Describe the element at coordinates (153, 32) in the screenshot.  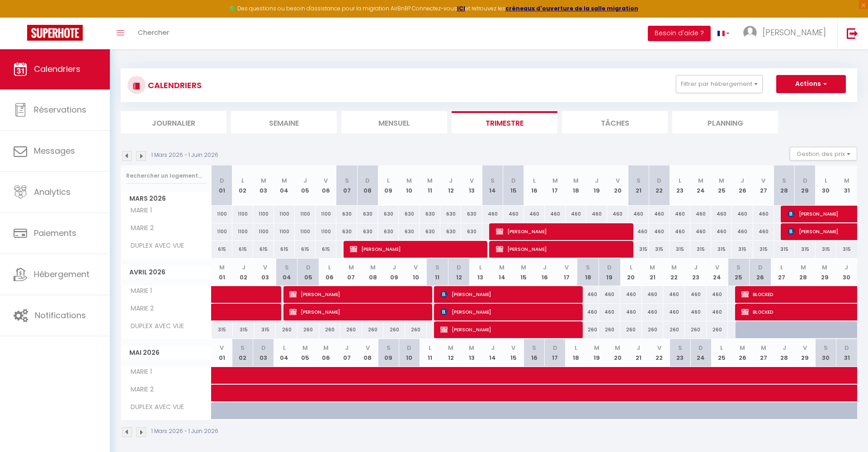
I see `span: Chercher` at that location.